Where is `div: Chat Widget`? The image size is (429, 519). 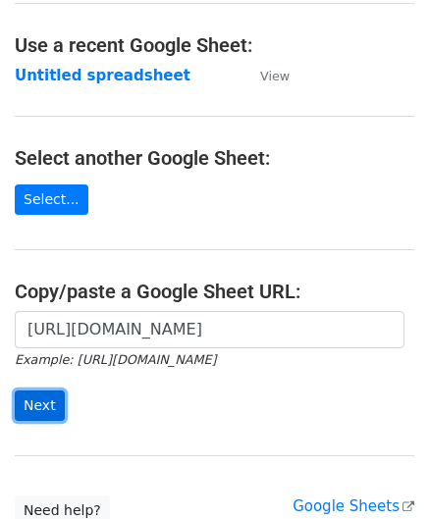
div: Chat Widget is located at coordinates (380, 472).